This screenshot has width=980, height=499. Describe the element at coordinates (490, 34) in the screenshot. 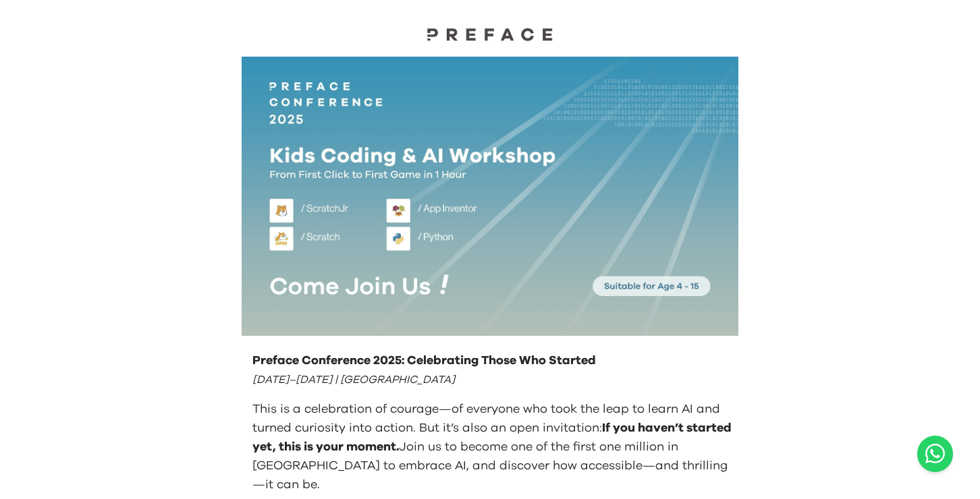

I see `img: Preface Logo` at that location.